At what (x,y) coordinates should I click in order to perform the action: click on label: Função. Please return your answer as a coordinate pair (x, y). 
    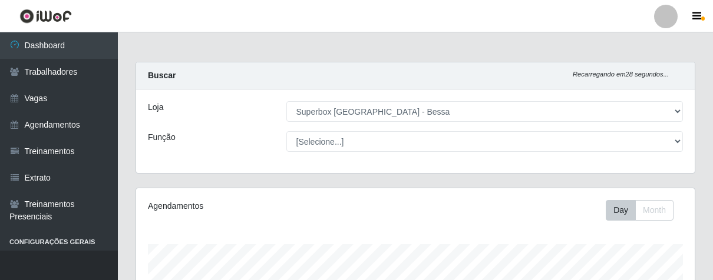
    Looking at the image, I should click on (161, 137).